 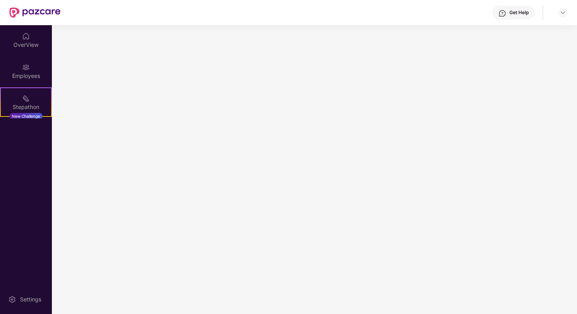 I want to click on img: svg+xml;base64,PHN2ZyB4bWxucz0iaHR0cDovL3d3dy53My5vcmcvMjAwMC9zdmciIHdpZHRoPSIyMSIgaGVpZ2h0PSIyMC..., so click(x=26, y=98).